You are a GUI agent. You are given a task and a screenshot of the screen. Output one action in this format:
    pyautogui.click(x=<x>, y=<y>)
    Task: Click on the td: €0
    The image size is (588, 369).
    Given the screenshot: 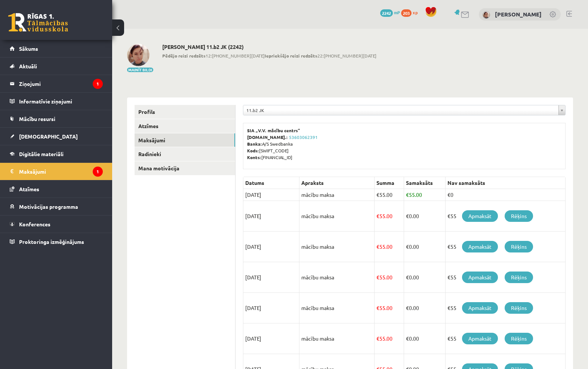 What is the action you would take?
    pyautogui.click(x=505, y=195)
    